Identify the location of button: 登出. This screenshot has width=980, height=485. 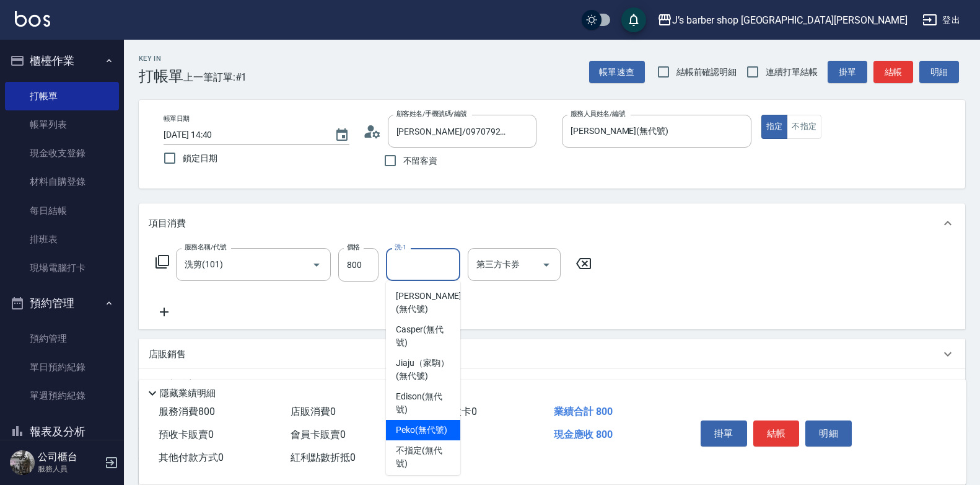
(941, 20).